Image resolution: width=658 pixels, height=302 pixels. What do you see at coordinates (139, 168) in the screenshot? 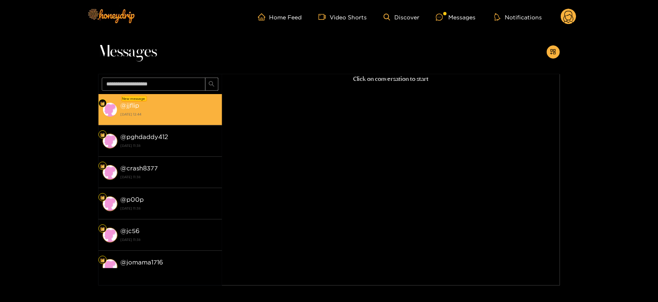
I see `strong: @ crash8377` at bounding box center [139, 168].